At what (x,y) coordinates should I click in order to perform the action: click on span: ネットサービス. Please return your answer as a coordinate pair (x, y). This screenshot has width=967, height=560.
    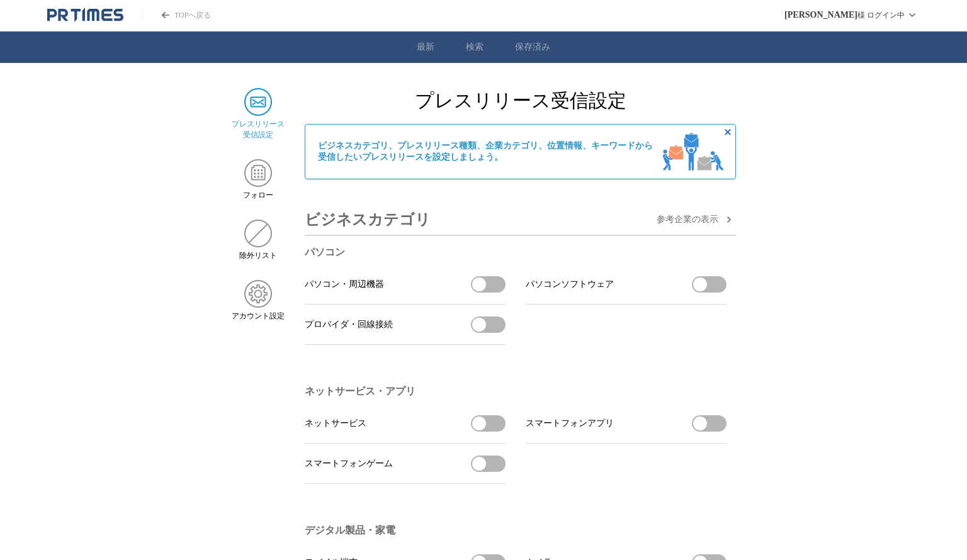
    Looking at the image, I should click on (336, 424).